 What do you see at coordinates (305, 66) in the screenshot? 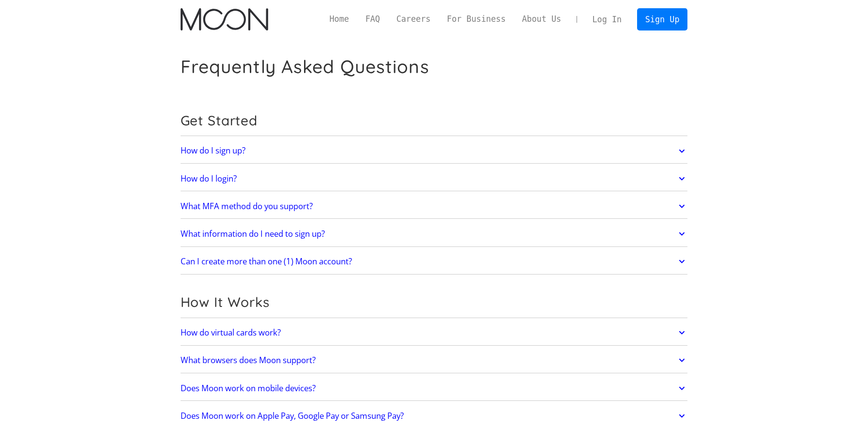
I see `h1: Frequently Asked Questions` at bounding box center [305, 66].